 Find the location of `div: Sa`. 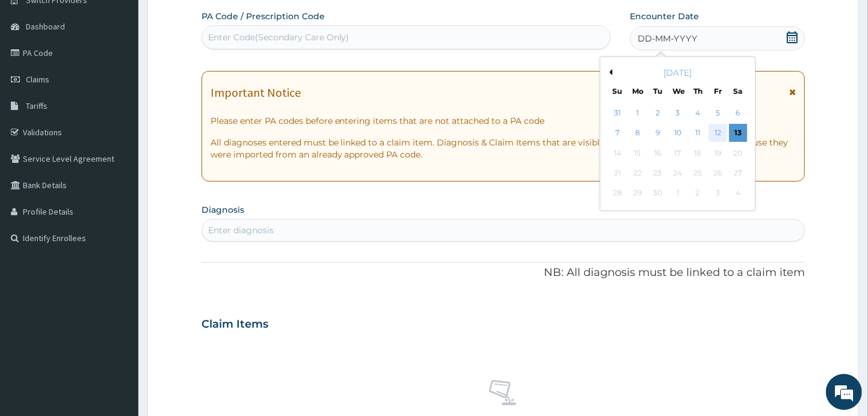

div: Sa is located at coordinates (737, 91).